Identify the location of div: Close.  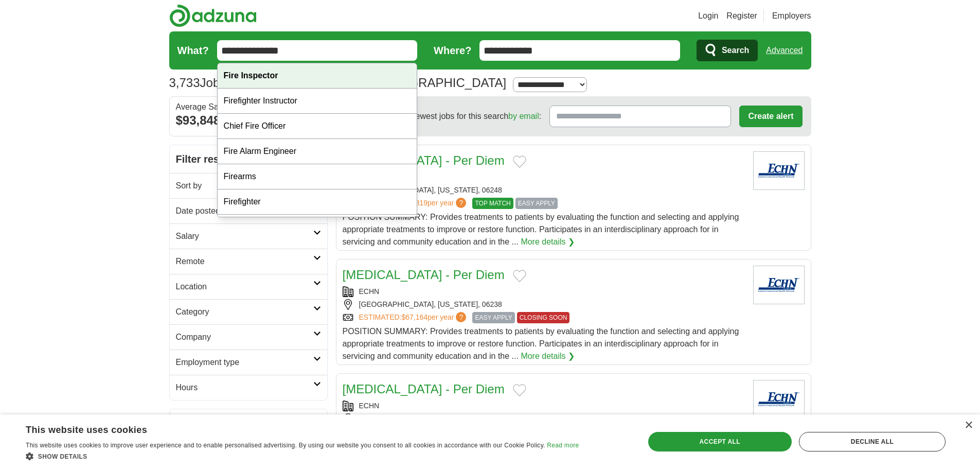
(967, 425).